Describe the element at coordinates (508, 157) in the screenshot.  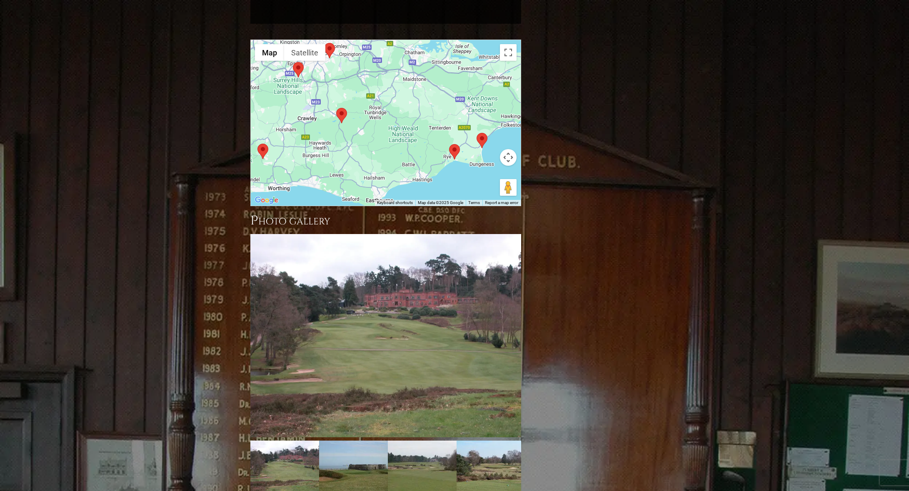
I see `button: Map camera controls` at that location.